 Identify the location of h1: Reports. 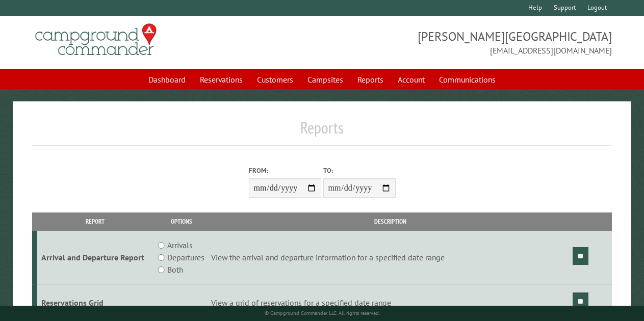
(321, 131).